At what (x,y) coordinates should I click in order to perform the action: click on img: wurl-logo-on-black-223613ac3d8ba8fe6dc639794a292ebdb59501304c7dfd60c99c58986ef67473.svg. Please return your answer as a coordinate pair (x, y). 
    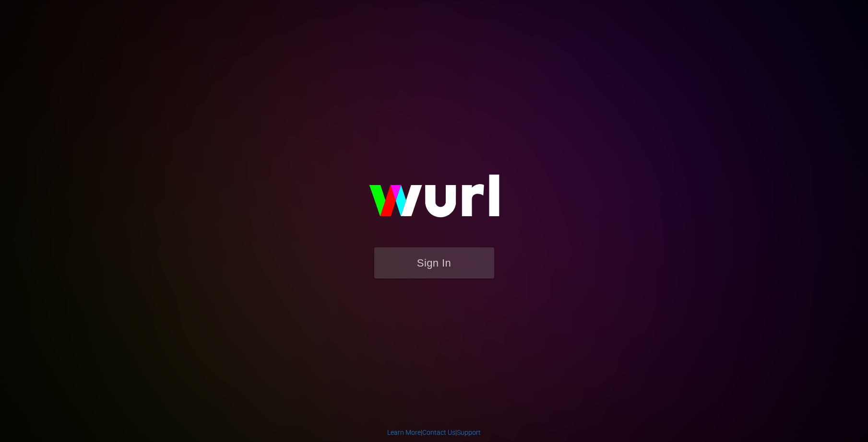
    Looking at the image, I should click on (434, 201).